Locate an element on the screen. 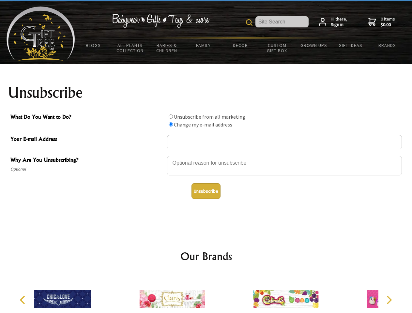  a: Gift Ideas is located at coordinates (350, 45).